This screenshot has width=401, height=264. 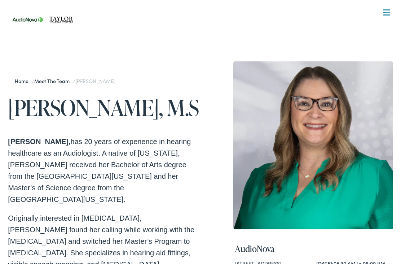 I want to click on img: Paige Stromen is an audiologist at Taylor Hearing Centers in Franklin, TN., so click(x=313, y=145).